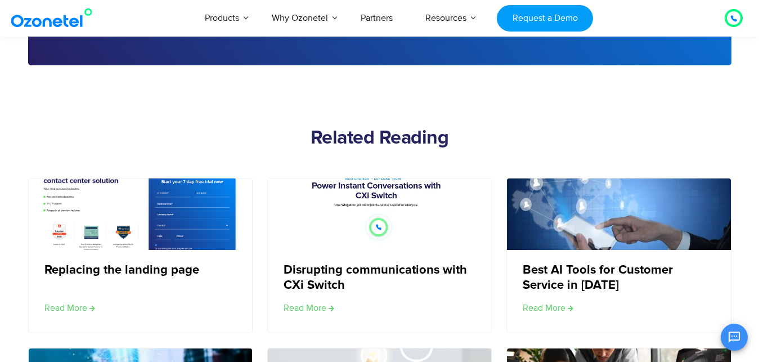  What do you see at coordinates (309, 308) in the screenshot?
I see `a: Read more about Disrupting communications with CXi Switch` at bounding box center [309, 308].